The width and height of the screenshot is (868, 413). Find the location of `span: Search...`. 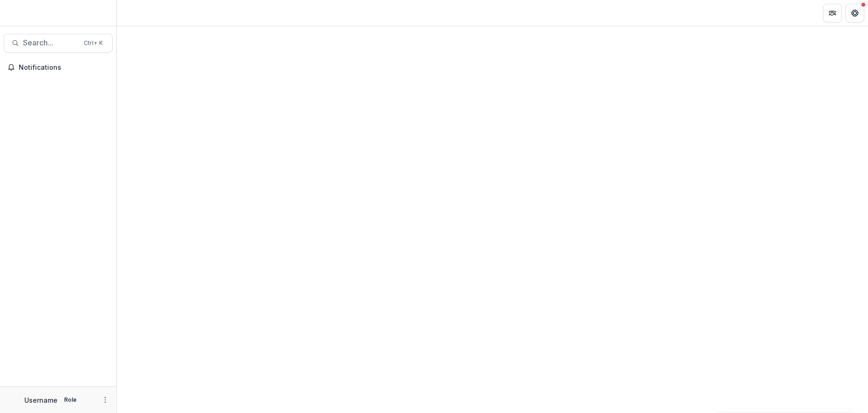

span: Search... is located at coordinates (51, 43).